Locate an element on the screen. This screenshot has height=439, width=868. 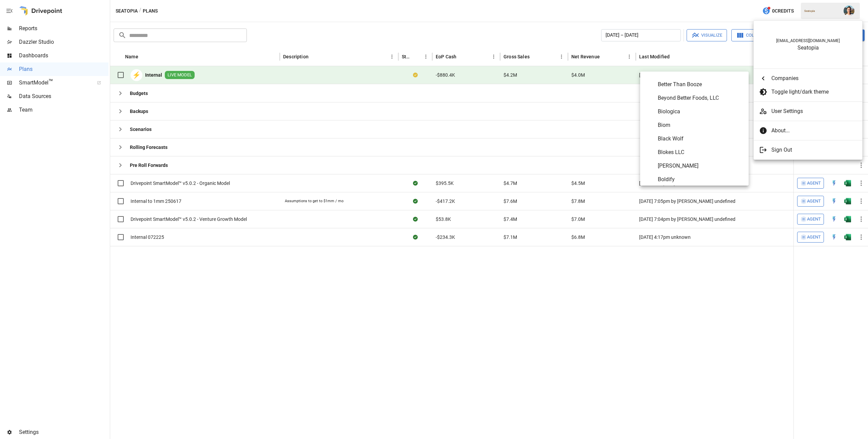
span: About... is located at coordinates (814, 131).